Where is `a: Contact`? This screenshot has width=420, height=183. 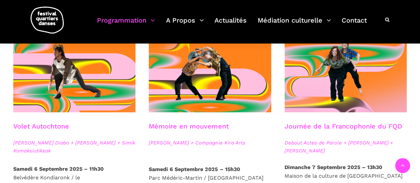 a: Contact is located at coordinates (354, 24).